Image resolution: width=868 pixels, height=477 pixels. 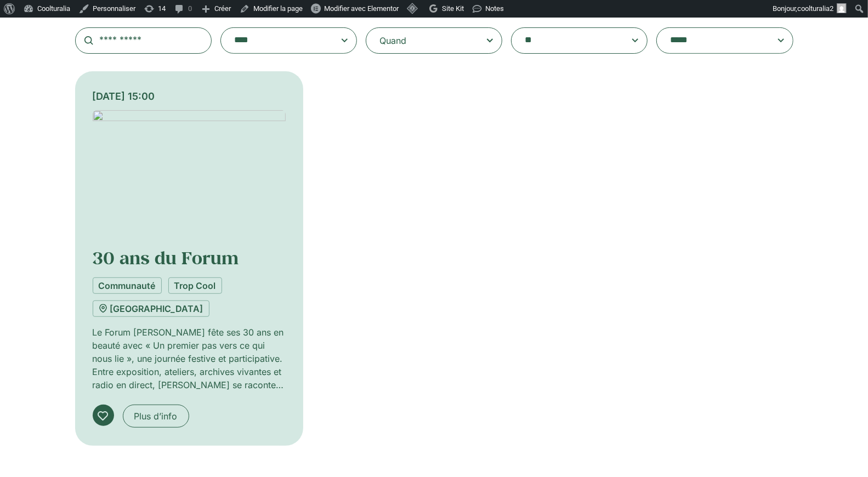 What do you see at coordinates (393, 41) in the screenshot?
I see `div: Quand` at bounding box center [393, 41].